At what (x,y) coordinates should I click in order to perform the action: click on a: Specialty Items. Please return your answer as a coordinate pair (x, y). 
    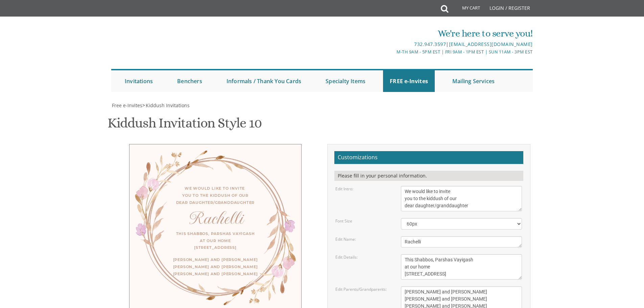
    Looking at the image, I should click on (346, 81).